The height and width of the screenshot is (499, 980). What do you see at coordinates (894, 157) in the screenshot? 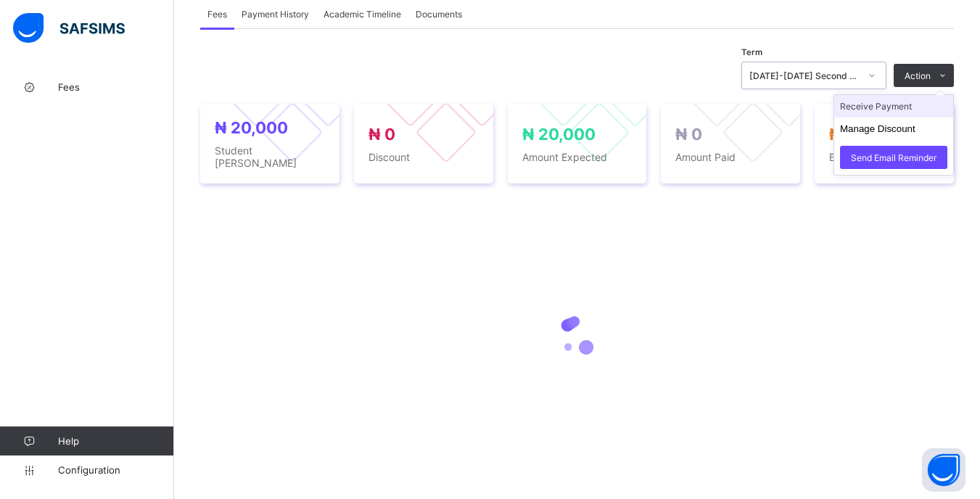
I see `li: dropdown-list-item-text-2` at bounding box center [894, 157].